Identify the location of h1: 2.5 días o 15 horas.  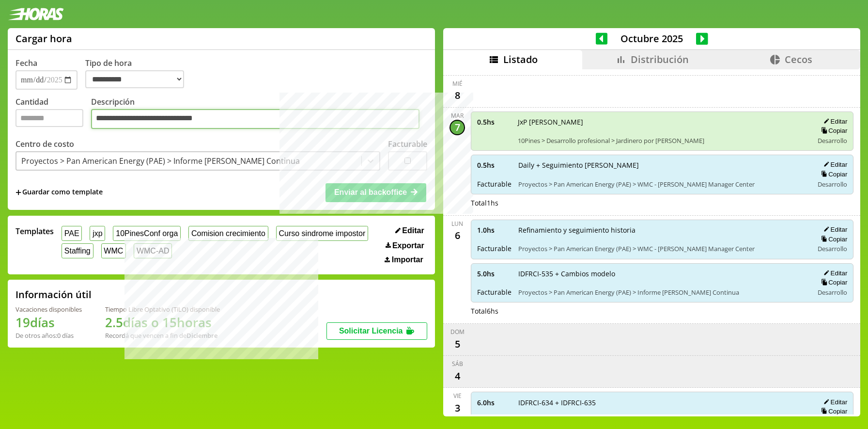
(163, 322).